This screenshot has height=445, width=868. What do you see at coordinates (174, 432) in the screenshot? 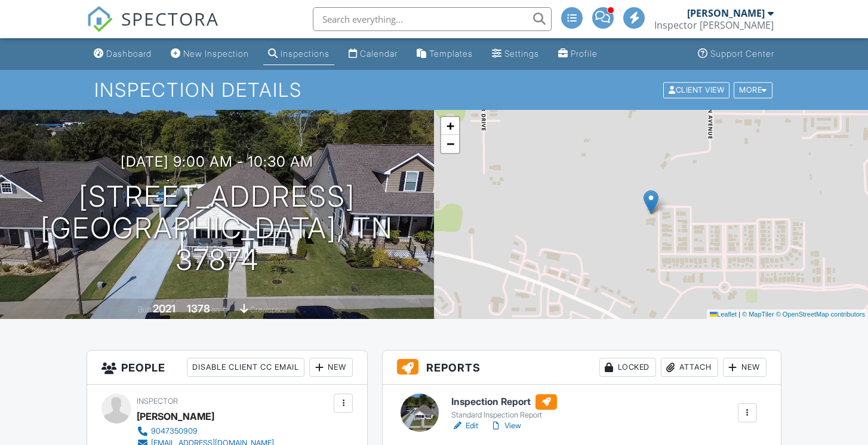
I see `div: 9047350909` at bounding box center [174, 432].